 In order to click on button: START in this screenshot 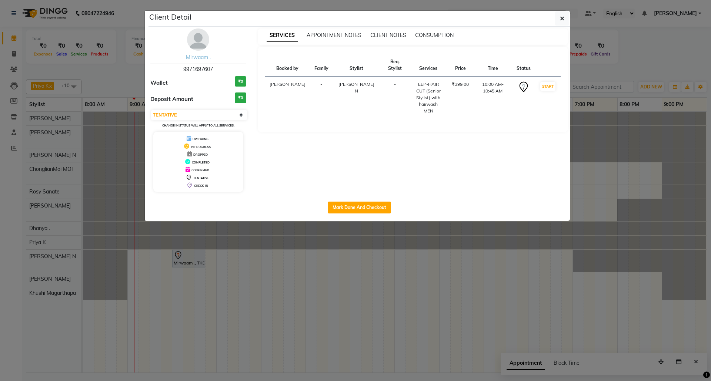, I will do `click(548, 86)`.